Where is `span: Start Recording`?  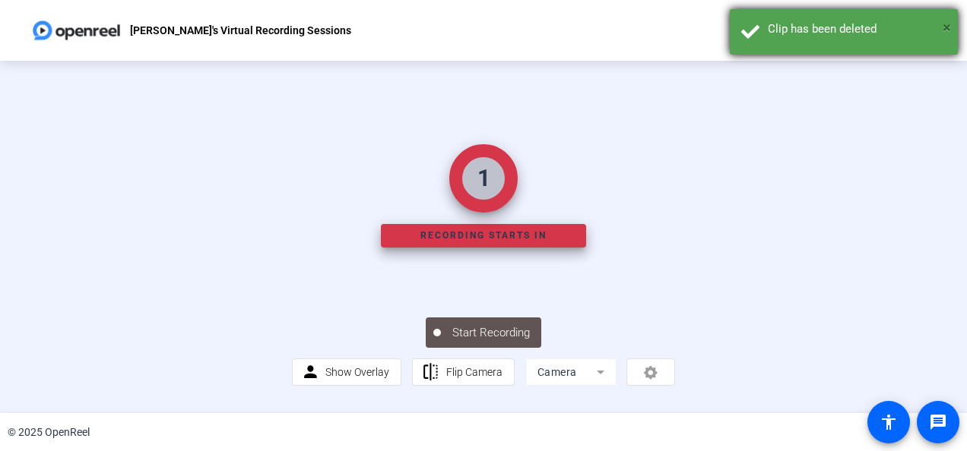
span: Start Recording is located at coordinates (491, 333).